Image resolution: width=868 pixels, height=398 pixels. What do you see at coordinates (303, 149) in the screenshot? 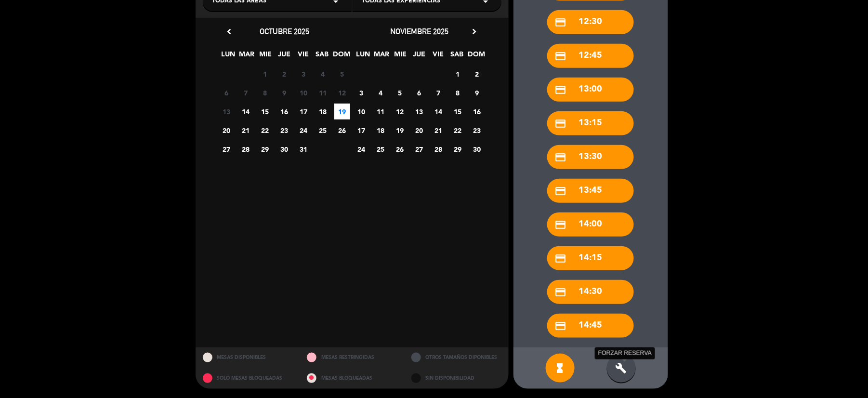
I see `span: 31` at bounding box center [303, 149].